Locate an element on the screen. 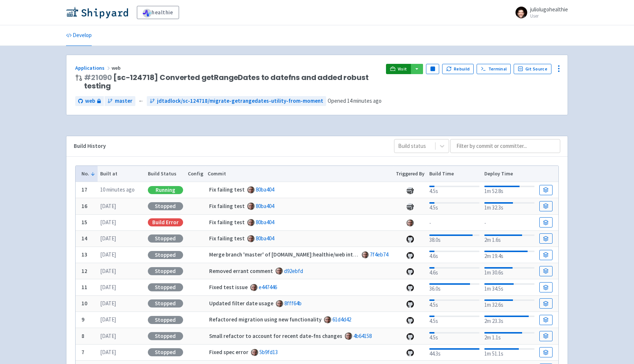 Image resolution: width=634 pixels, height=364 pixels. span: jdtadlock/sc-124718/migrate-getrangedates-utility-from-moment is located at coordinates (240, 101).